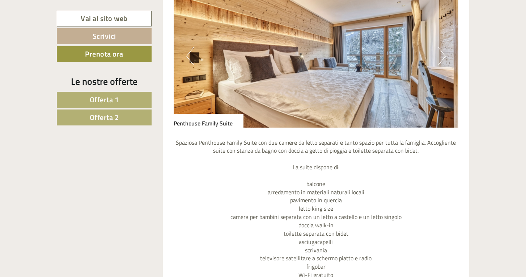 The width and height of the screenshot is (526, 277). I want to click on button: Previous, so click(190, 56).